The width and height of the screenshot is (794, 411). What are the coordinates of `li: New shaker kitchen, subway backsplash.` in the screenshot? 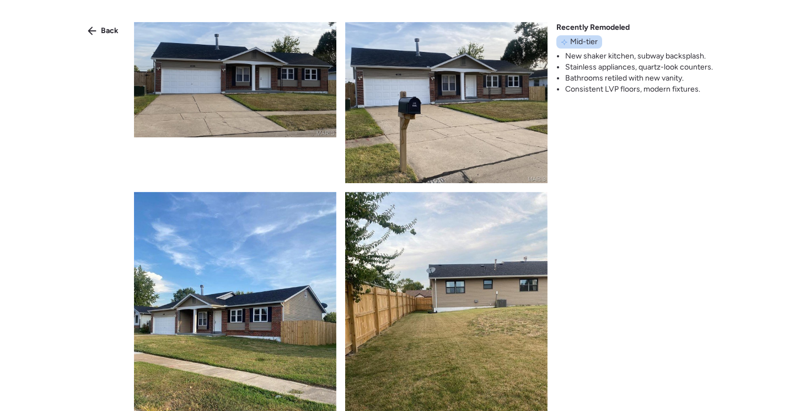 It's located at (639, 56).